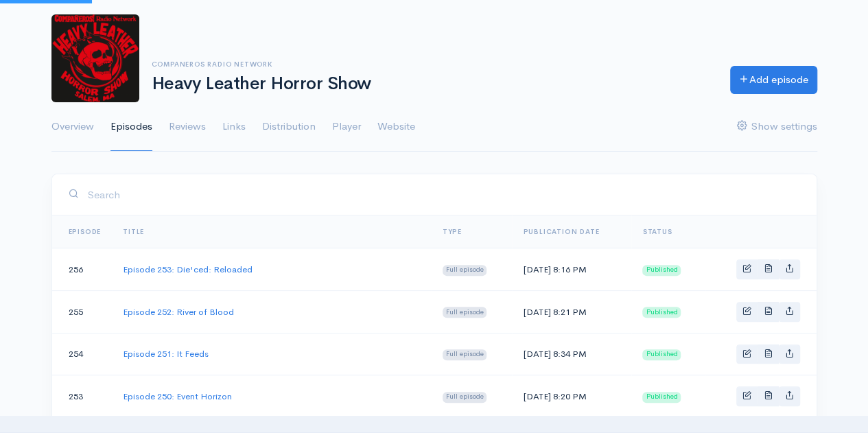 The width and height of the screenshot is (868, 433). I want to click on span: Status, so click(656, 231).